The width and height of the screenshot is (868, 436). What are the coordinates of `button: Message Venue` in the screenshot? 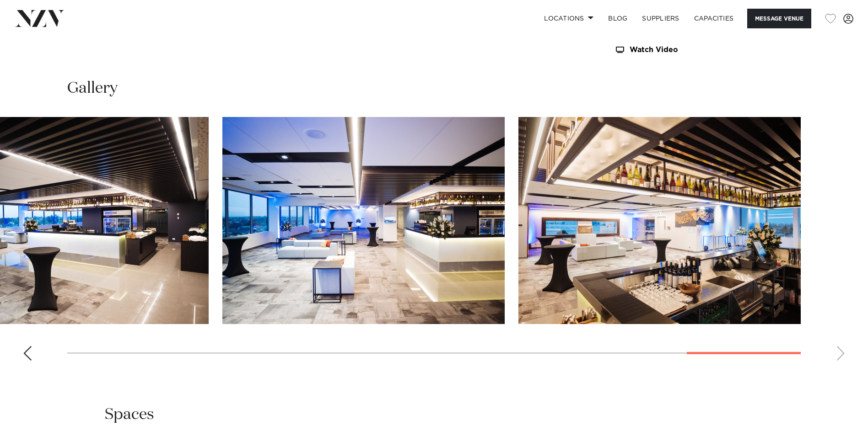 It's located at (779, 18).